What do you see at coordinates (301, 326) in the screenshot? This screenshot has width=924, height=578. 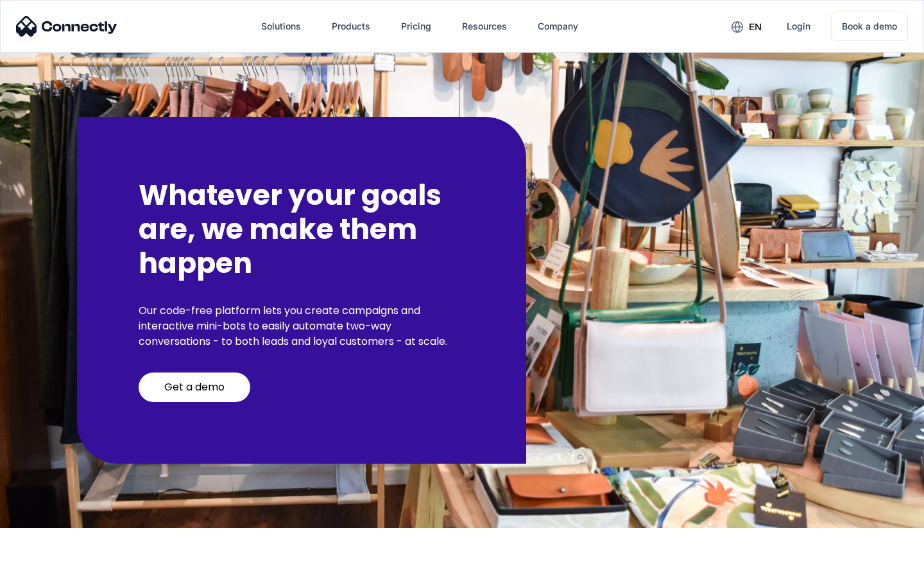 I see `p: Our code-free platform lets you create campaigns and interactive mini-bots to easily automate two...` at bounding box center [301, 326].